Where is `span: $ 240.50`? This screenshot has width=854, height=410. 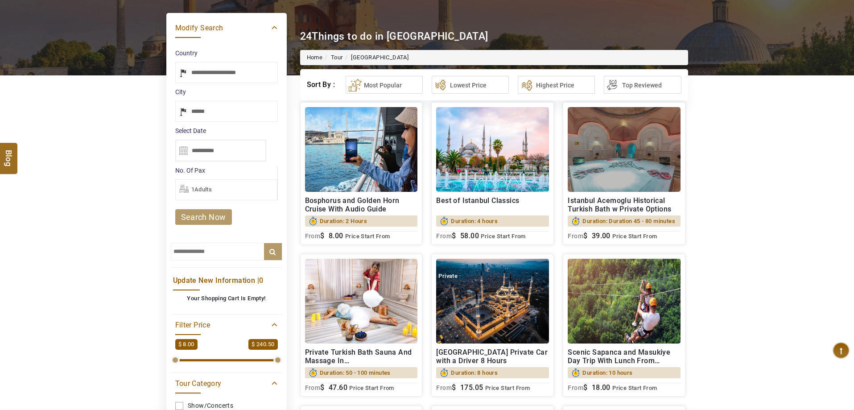
span: $ 240.50 is located at coordinates (263, 344).